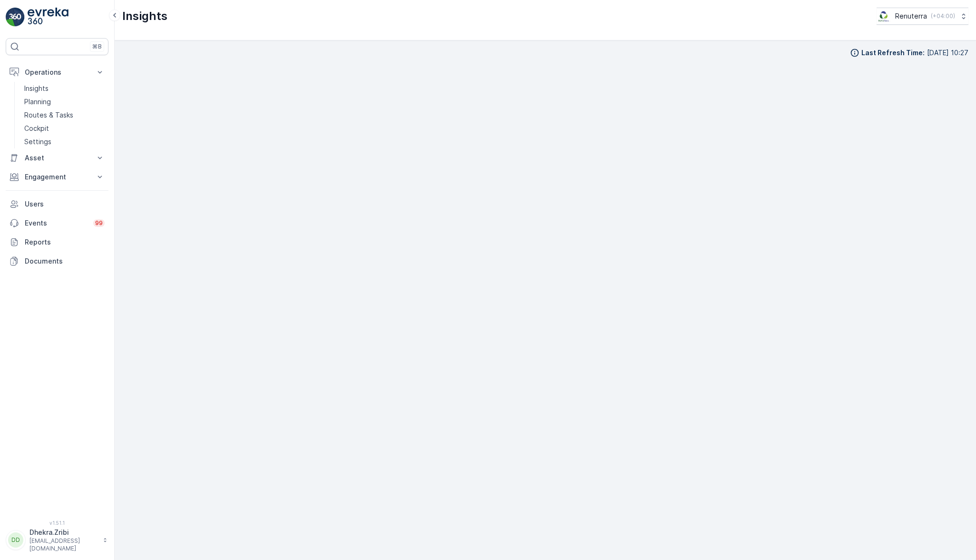 The height and width of the screenshot is (560, 976). What do you see at coordinates (65, 242) in the screenshot?
I see `p: Reports` at bounding box center [65, 242].